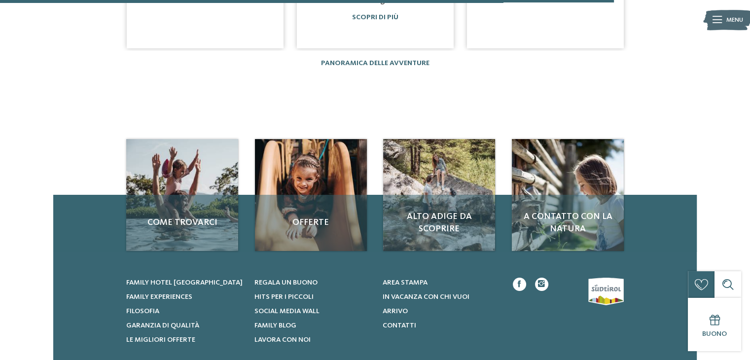  What do you see at coordinates (440, 311) in the screenshot?
I see `a: Arrivo` at bounding box center [440, 311].